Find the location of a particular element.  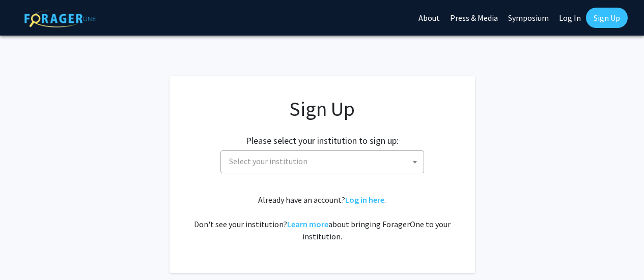

h1: Sign Up is located at coordinates (322, 109).